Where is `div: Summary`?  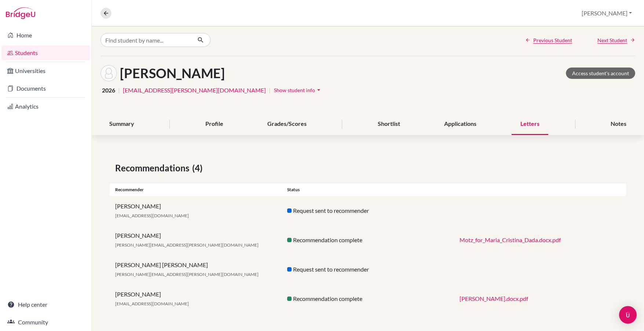
div: Summary is located at coordinates (121, 124).